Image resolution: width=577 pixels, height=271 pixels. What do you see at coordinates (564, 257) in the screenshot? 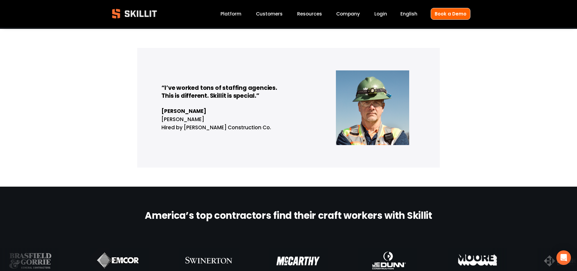
I see `div: Open Intercom Messenger` at bounding box center [564, 257].